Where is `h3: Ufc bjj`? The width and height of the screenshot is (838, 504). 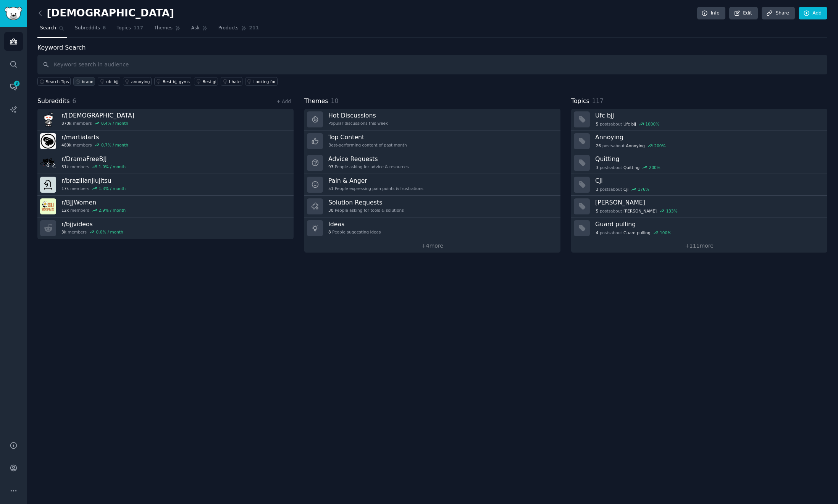 h3: Ufc bjj is located at coordinates (709, 115).